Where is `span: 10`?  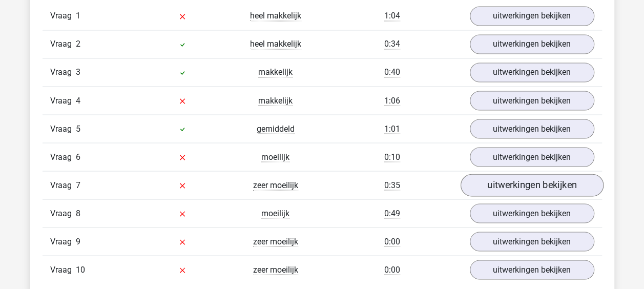
span: 10 is located at coordinates (80, 269).